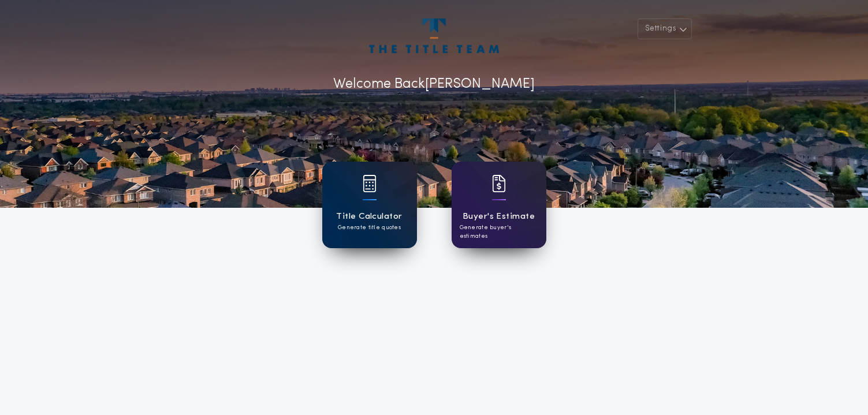  Describe the element at coordinates (498, 232) in the screenshot. I see `p: Generate buyer's estimates` at that location.